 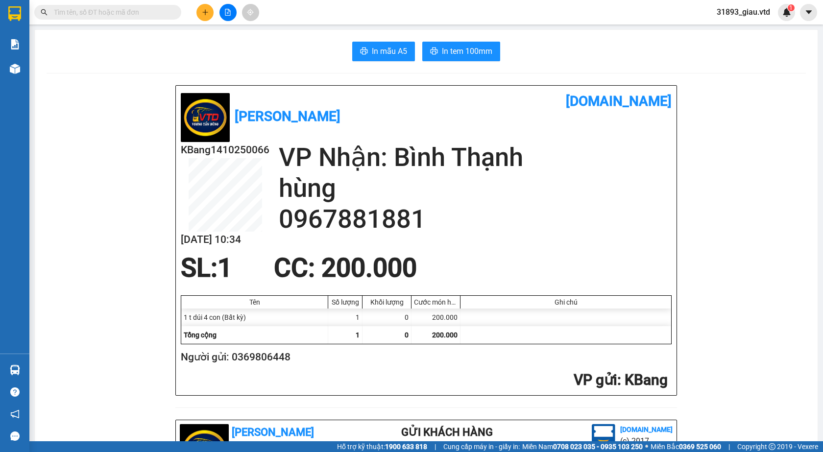 What do you see at coordinates (44, 12) in the screenshot?
I see `span: search` at bounding box center [44, 12].